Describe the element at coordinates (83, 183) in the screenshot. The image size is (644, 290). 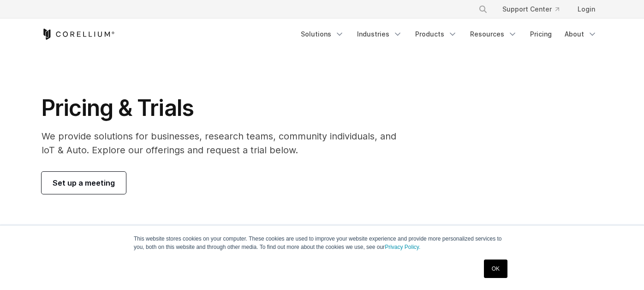
I see `a: Set up a meeting` at that location.